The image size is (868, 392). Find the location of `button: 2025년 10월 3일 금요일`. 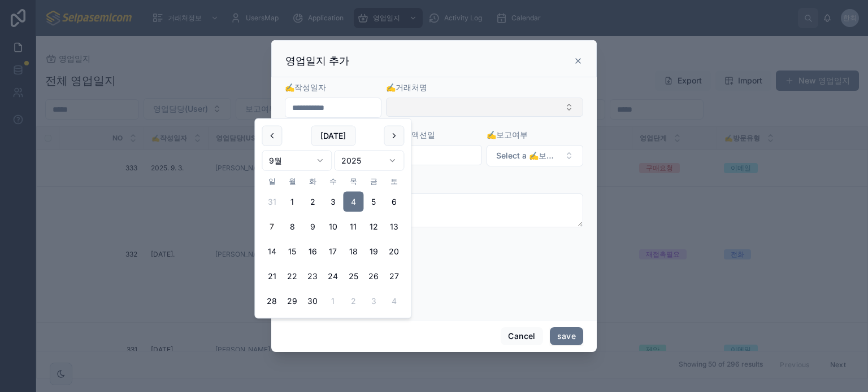

button: 2025년 10월 3일 금요일 is located at coordinates (373, 301).